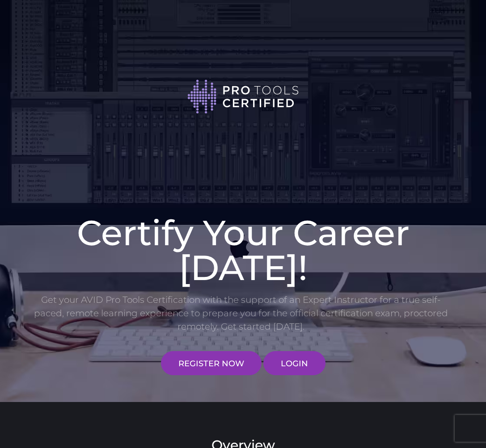 This screenshot has width=486, height=448. What do you see at coordinates (241, 313) in the screenshot?
I see `p: Get your AVID Pro Tools Certification with the support of an Expert Instructor for a true self-pa...` at bounding box center [241, 313].